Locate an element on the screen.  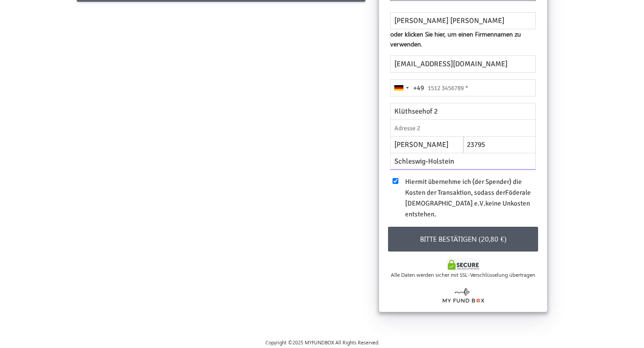
input: Adresse 2 is located at coordinates (463, 128).